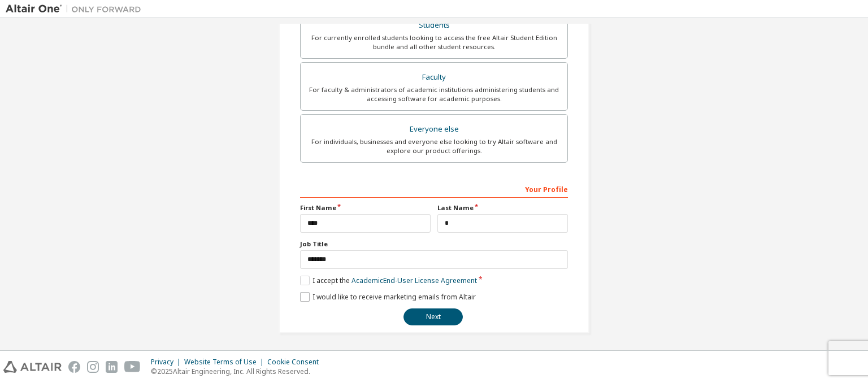 This screenshot has width=868, height=383. I want to click on label: I would like to receive marketing emails from Altair, so click(388, 297).